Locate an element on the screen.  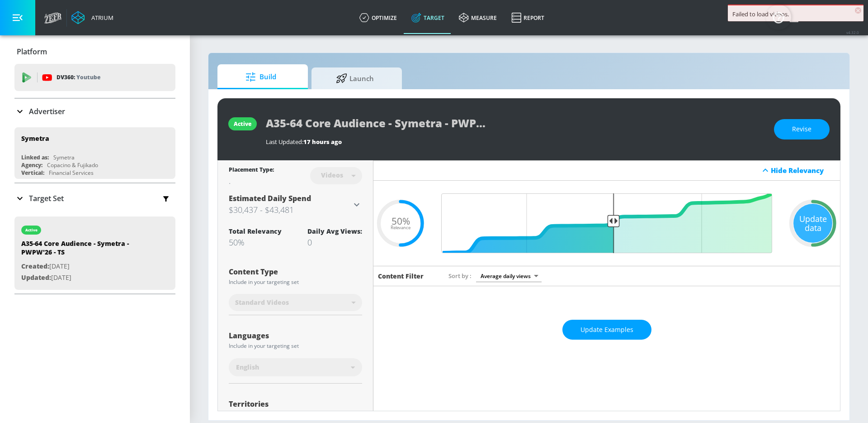
div: Atrium is located at coordinates (100, 18).